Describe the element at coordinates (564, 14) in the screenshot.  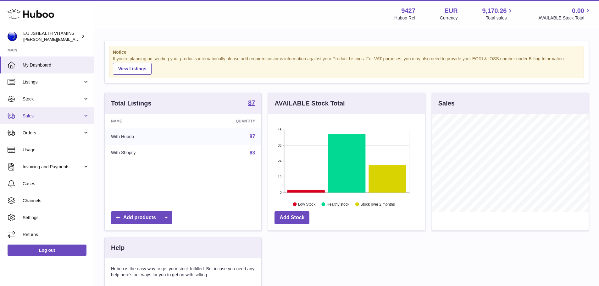
I see `a: 0.00 AVAILABLE Stock Total` at that location.